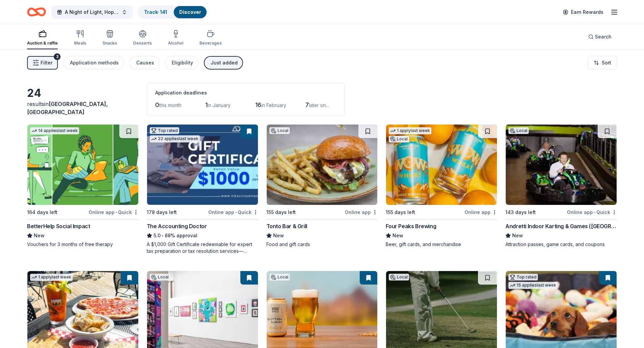 The image size is (644, 348). What do you see at coordinates (157, 236) in the screenshot?
I see `span: 5.0` at bounding box center [157, 236].